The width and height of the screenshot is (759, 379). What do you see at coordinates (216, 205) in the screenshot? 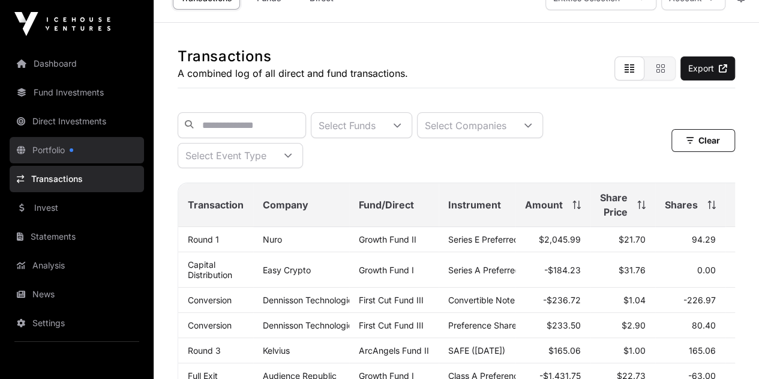
I see `span: Transaction` at bounding box center [216, 205].